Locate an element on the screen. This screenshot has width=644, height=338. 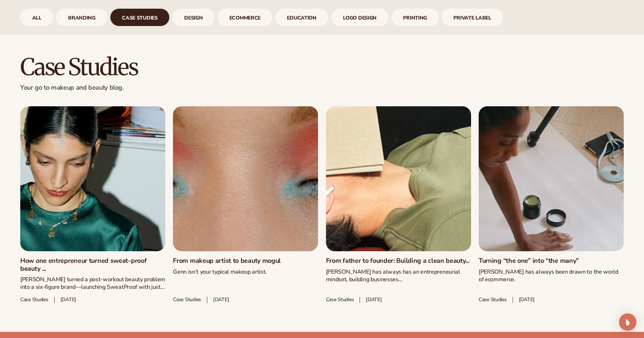
a: All is located at coordinates (37, 17).